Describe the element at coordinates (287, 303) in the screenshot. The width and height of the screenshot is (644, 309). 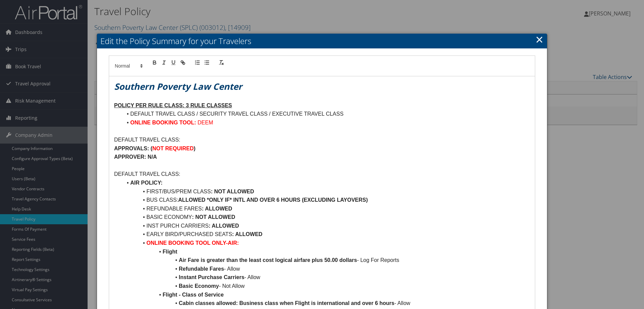
I see `strong: Cabin classes allowed: Business class when Flight is international and over 6 hours` at that location.